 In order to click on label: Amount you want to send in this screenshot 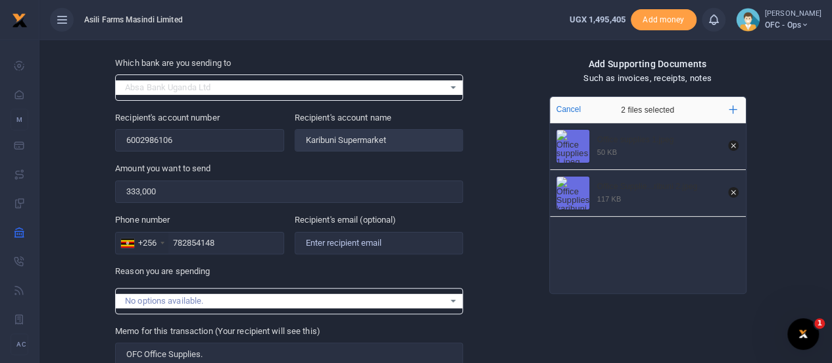, I will do `click(163, 168)`.